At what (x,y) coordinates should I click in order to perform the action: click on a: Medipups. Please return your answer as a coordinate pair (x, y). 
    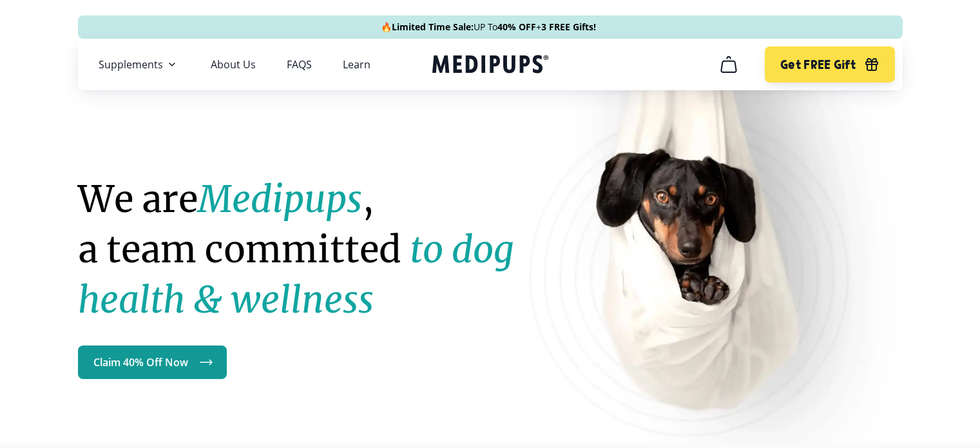
    Looking at the image, I should click on (490, 65).